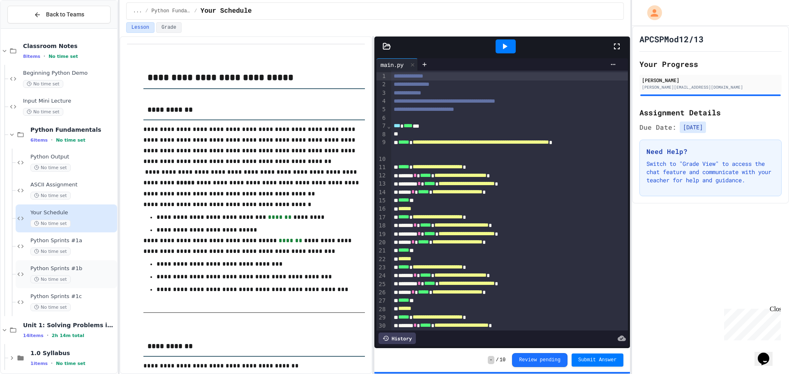 This screenshot has height=374, width=789. I want to click on div: 3, so click(381, 93).